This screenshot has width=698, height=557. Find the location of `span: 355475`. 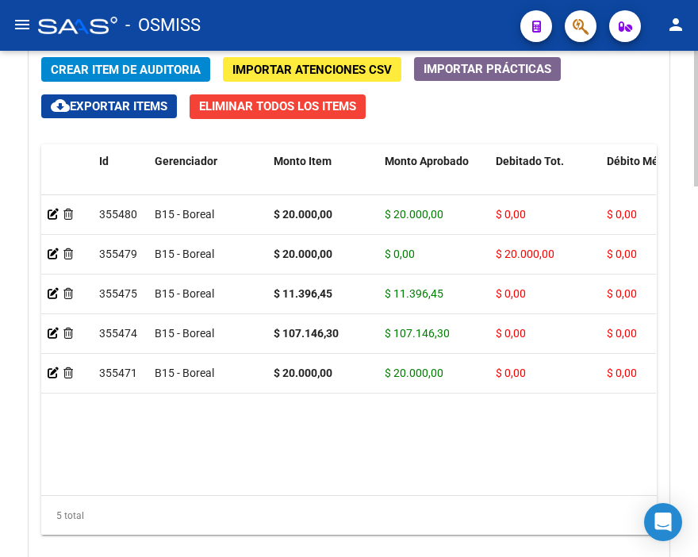

span: 355475 is located at coordinates (118, 294).